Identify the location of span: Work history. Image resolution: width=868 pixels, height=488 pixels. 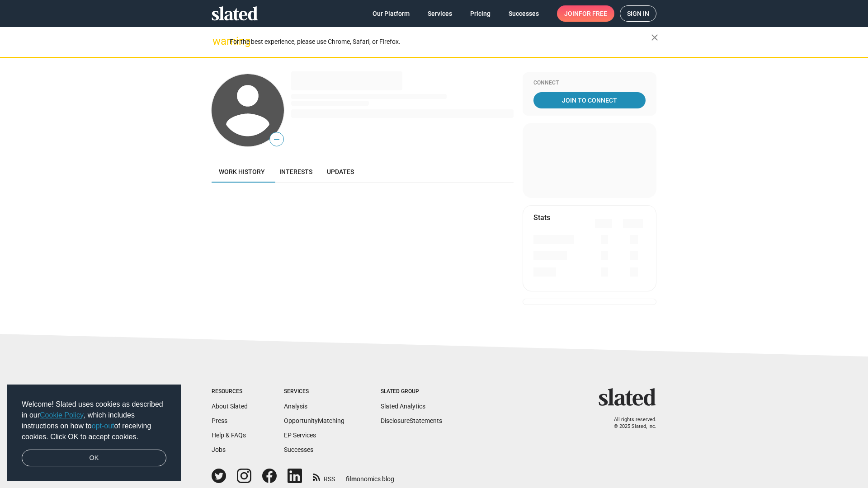
(241, 172).